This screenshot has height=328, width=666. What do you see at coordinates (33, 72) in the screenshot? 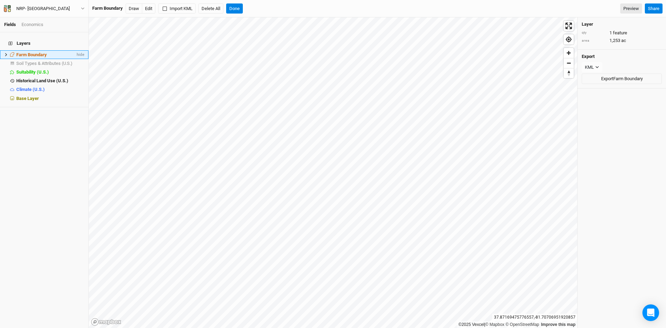
I see `span: Suitability (U.S.)` at bounding box center [33, 72].